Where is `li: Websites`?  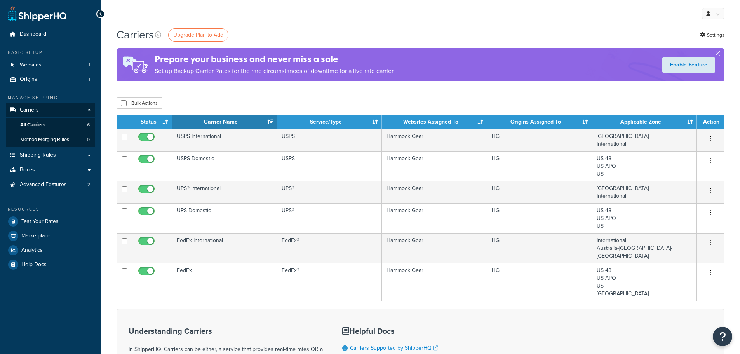
li: Websites is located at coordinates (51, 65).